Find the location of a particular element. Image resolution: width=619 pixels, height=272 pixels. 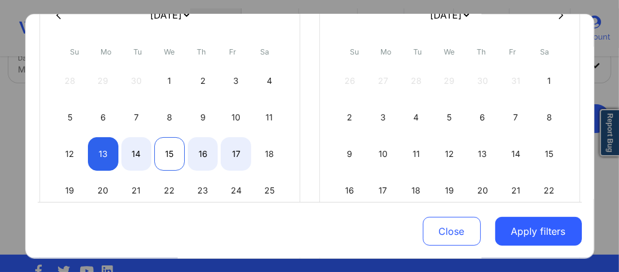

div: Sat Nov 15 2025 is located at coordinates (549, 154).